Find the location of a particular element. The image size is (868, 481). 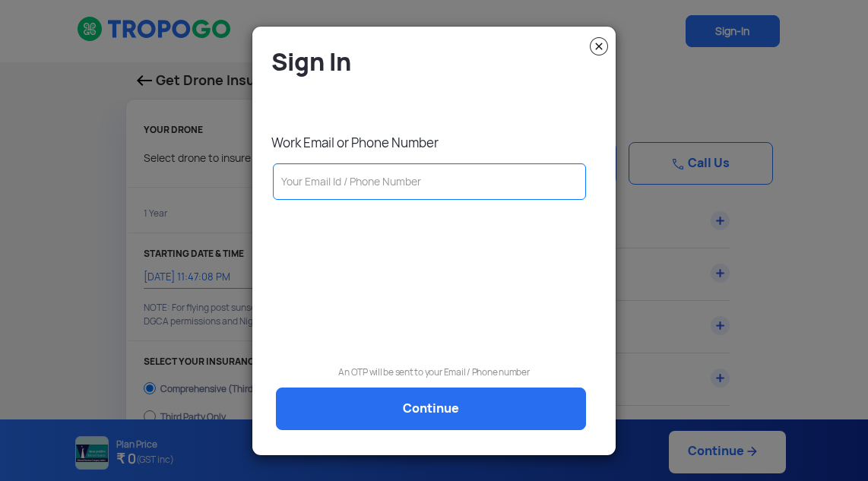

input: Your Email Id / Phone Number is located at coordinates (429, 181).